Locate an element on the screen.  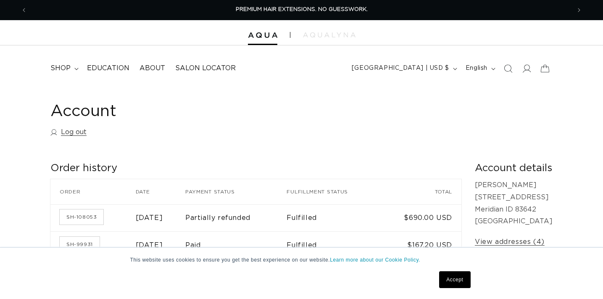
a: Log out is located at coordinates (69, 132).